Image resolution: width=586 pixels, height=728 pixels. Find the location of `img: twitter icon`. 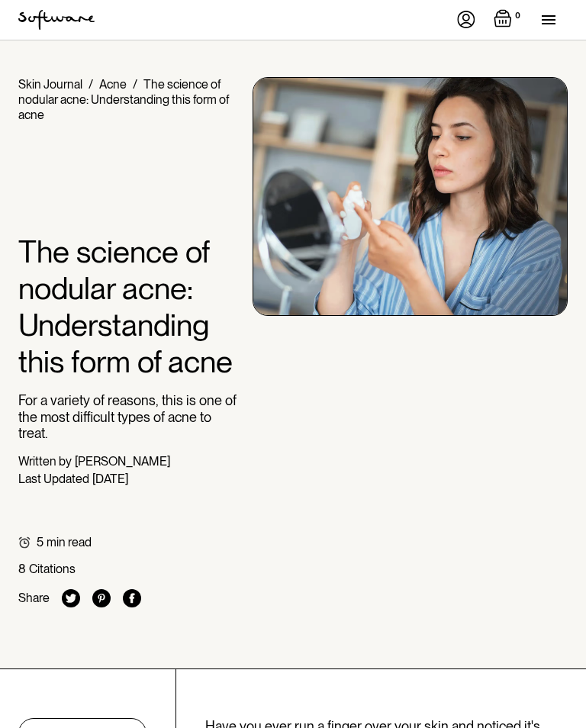

img: twitter icon is located at coordinates (71, 598).